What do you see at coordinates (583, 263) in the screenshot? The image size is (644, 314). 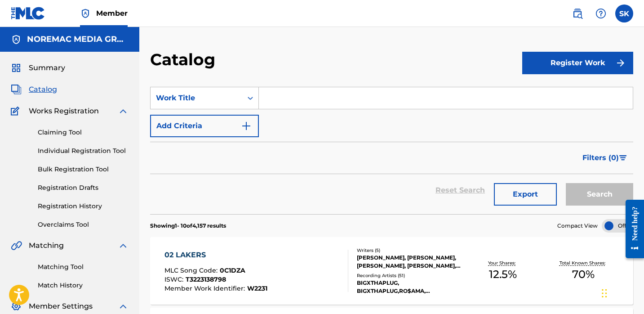 I see `p: Total Known Shares:` at bounding box center [583, 263].